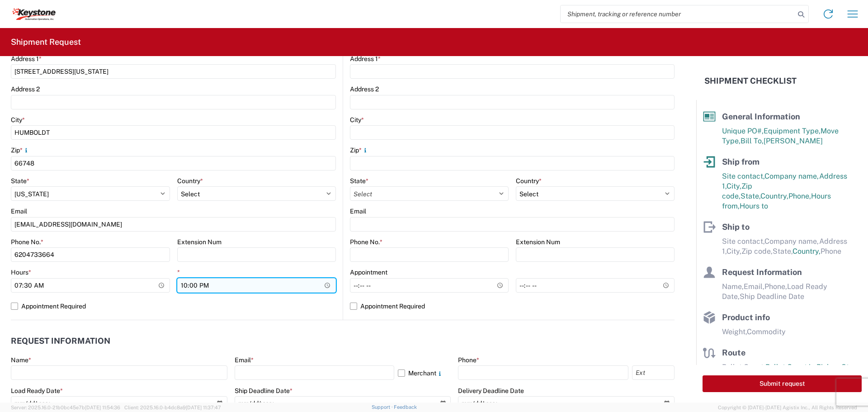  Describe the element at coordinates (66, 407) in the screenshot. I see `span: Server: 2025.16.0-21b0bc45e7b` at that location.